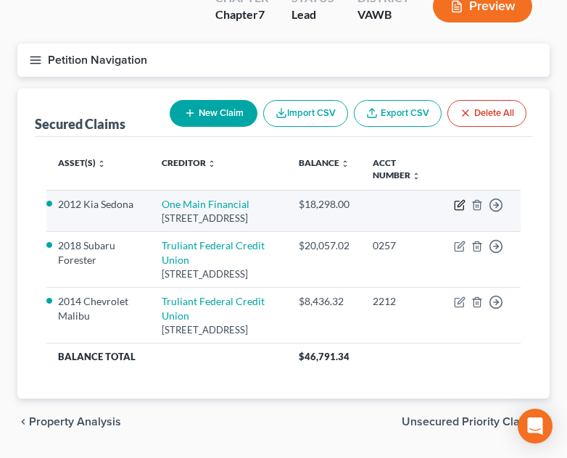 Image resolution: width=567 pixels, height=458 pixels. Describe the element at coordinates (80, 124) in the screenshot. I see `div: Secured Claims` at that location.